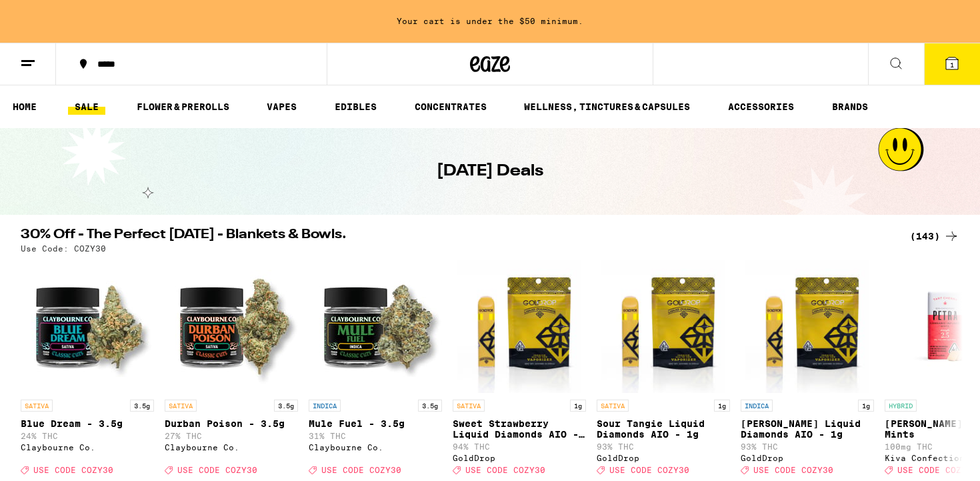 The width and height of the screenshot is (980, 481). I want to click on p: Sweet Strawberry Liquid Diamonds AIO - 1g, so click(519, 429).